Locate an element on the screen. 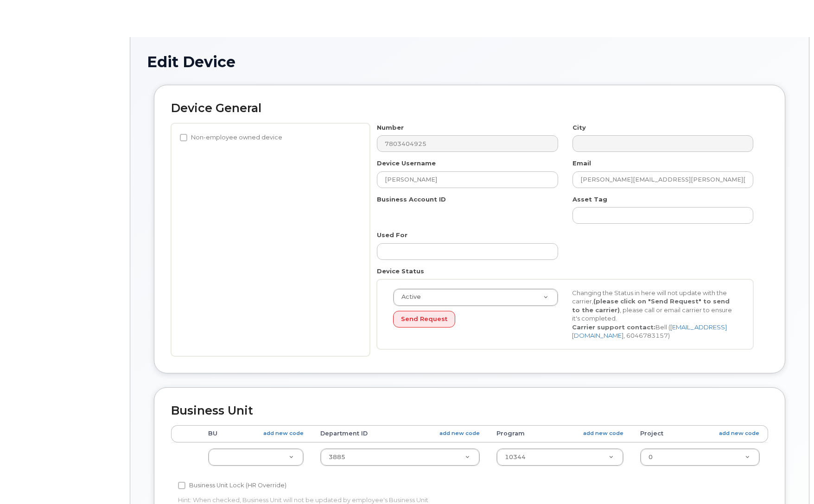  label: Business Unit Lock (HR Override) is located at coordinates (232, 485).